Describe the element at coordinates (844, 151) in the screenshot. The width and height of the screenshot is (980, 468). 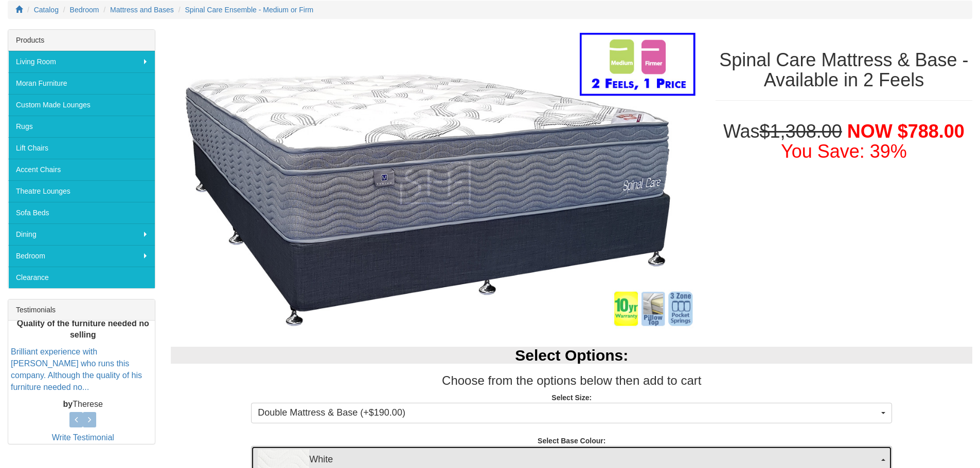
I see `font: You Save: 39%` at that location.